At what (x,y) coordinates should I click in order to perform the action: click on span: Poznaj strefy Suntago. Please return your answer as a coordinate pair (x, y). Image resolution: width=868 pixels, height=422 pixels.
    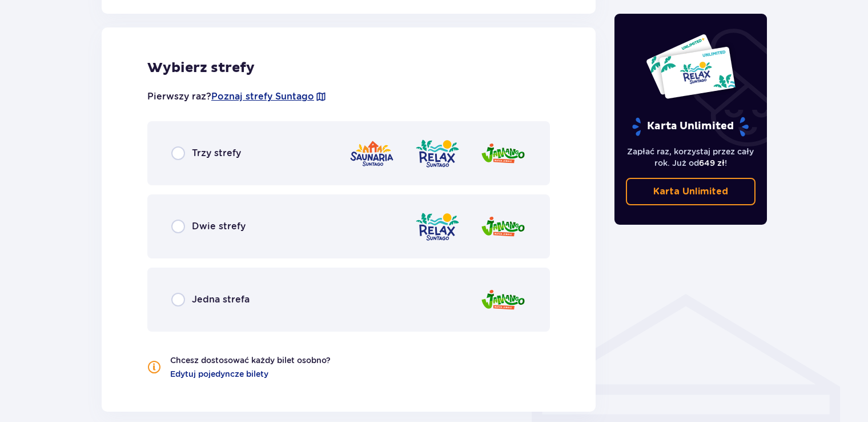
    Looking at the image, I should click on (263, 97).